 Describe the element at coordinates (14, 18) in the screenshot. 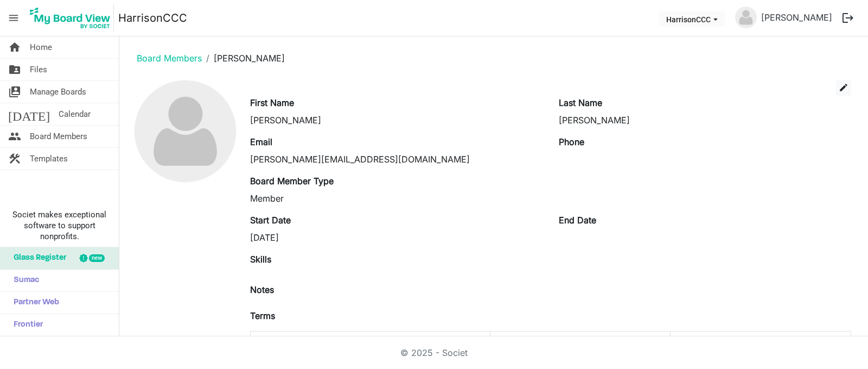

I see `span: menu` at that location.